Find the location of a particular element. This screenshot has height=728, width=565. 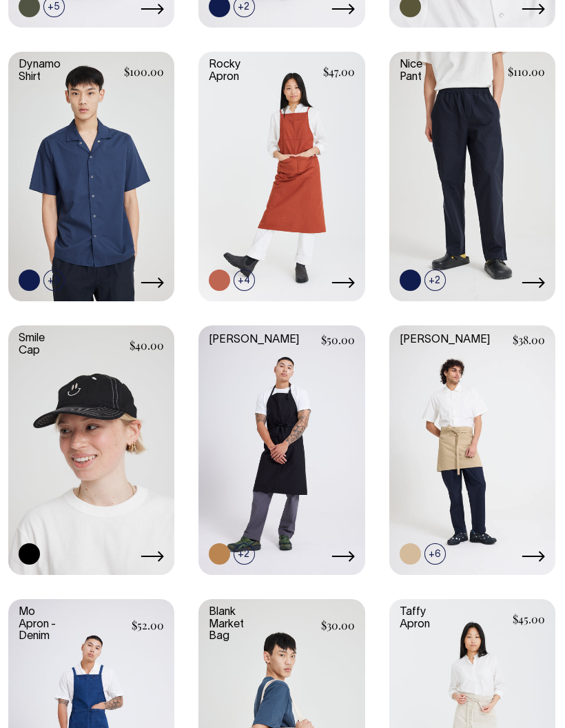

span: +4 is located at coordinates (244, 280).